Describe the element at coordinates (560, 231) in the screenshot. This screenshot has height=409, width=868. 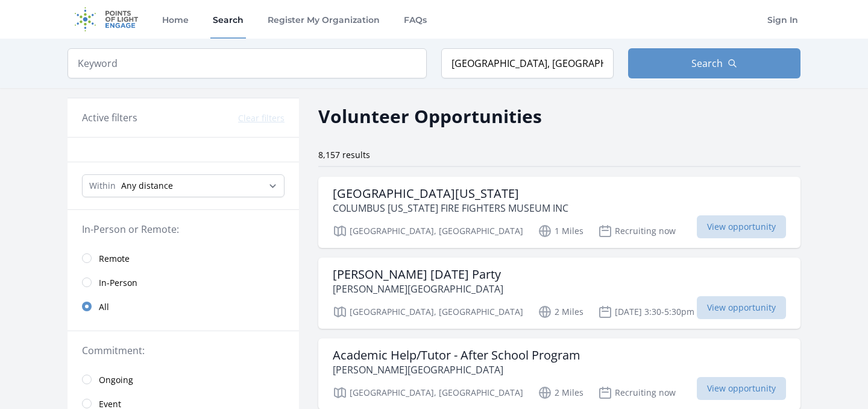
I see `p: 1 Miles` at that location.